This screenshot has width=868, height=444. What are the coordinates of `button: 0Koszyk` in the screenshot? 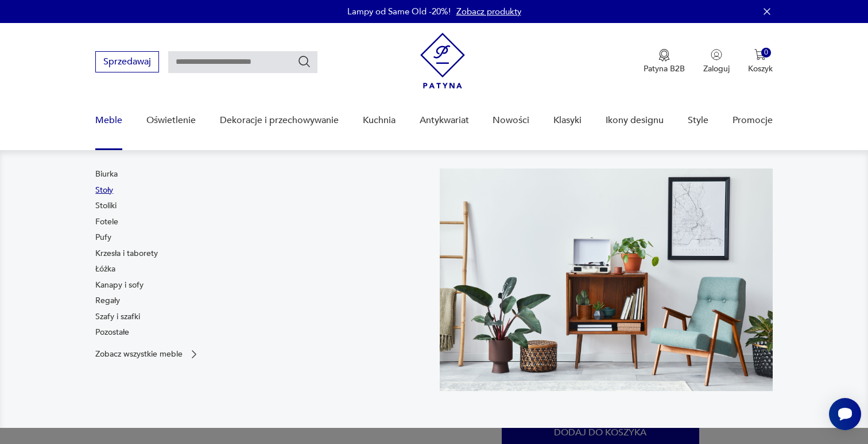 It's located at (761, 62).